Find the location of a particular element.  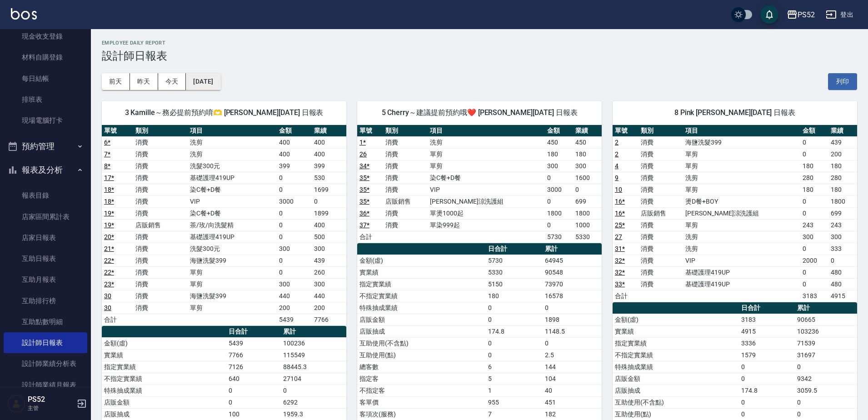

a: 現金收支登錄 is located at coordinates (45, 37).